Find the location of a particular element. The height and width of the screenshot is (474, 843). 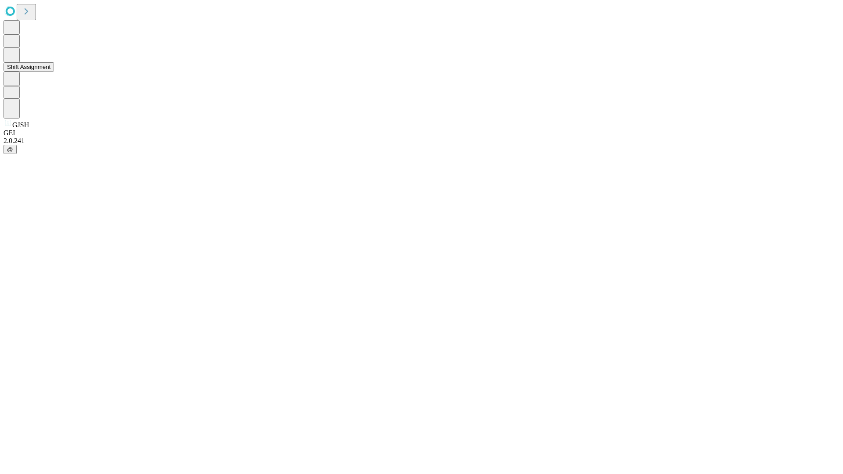

div: GEI is located at coordinates (422, 133).